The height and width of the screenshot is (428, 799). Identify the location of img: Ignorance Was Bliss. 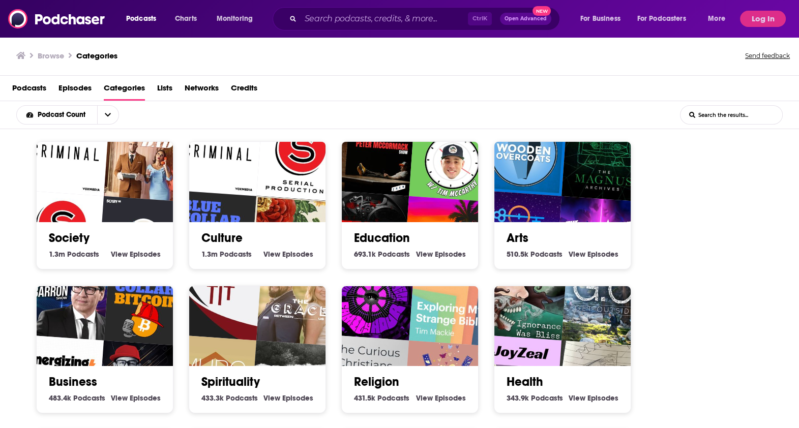
(524, 296).